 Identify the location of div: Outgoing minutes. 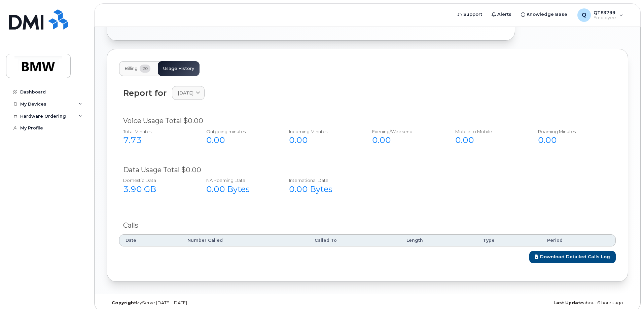
(240, 132).